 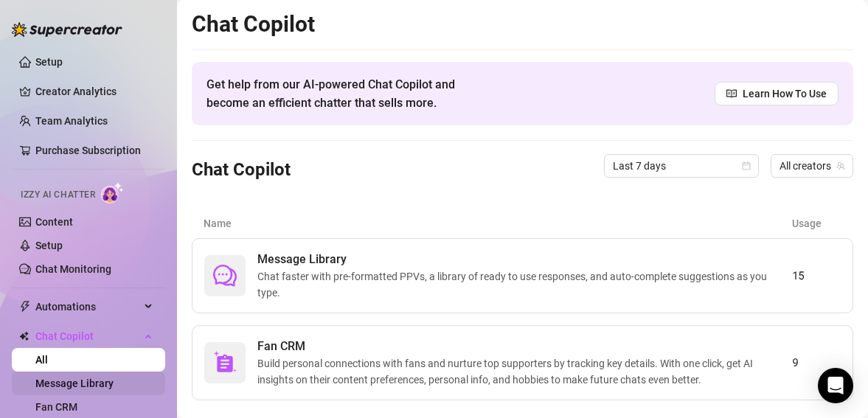 I want to click on a: Purchase Subscription, so click(x=88, y=150).